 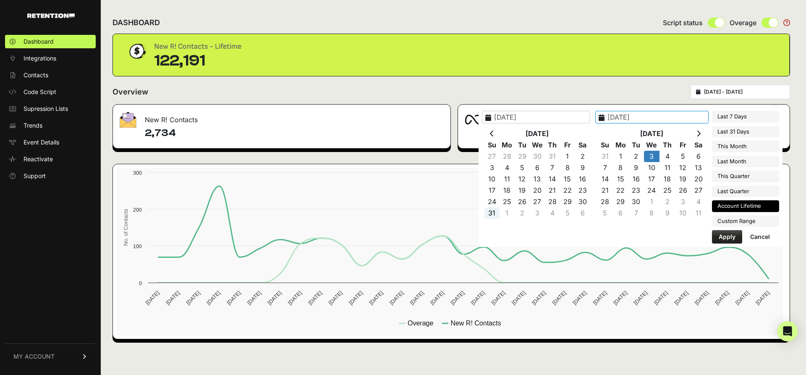 I want to click on td: 15, so click(x=568, y=179).